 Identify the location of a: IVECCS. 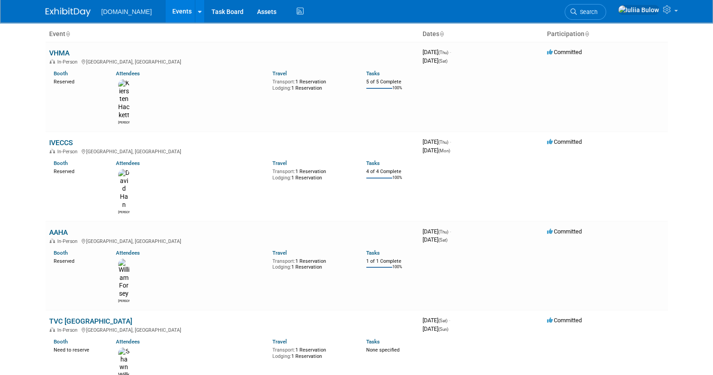
(61, 143).